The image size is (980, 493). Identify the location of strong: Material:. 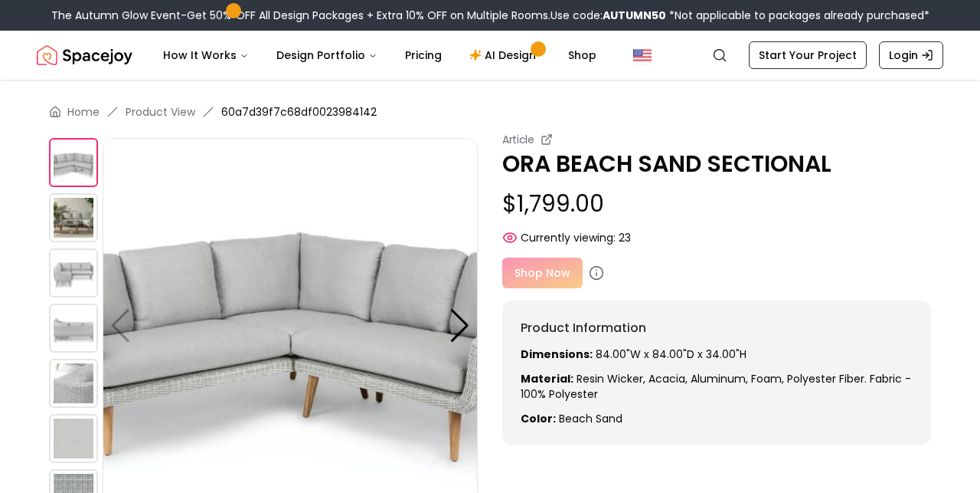
(547, 379).